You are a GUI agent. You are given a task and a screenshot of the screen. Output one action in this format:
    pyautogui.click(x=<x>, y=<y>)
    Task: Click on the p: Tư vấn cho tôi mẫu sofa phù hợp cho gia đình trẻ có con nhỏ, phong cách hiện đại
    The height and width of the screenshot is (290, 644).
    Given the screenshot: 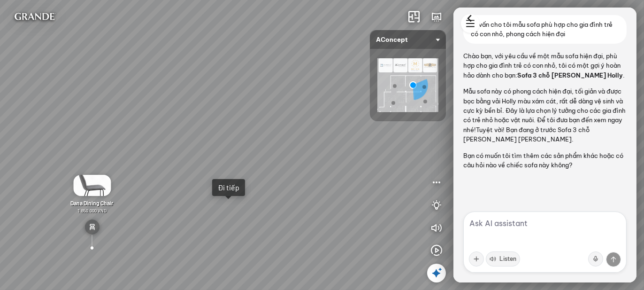 What is the action you would take?
    pyautogui.click(x=545, y=29)
    